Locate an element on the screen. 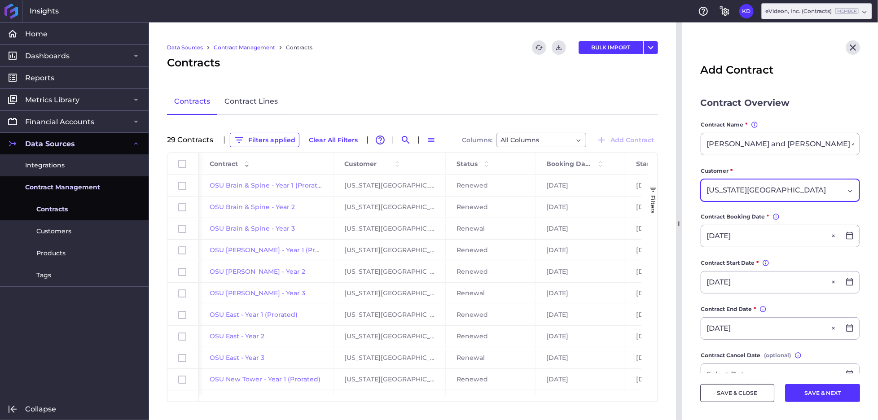 The height and width of the screenshot is (420, 878). span: Contract Name is located at coordinates (722, 125).